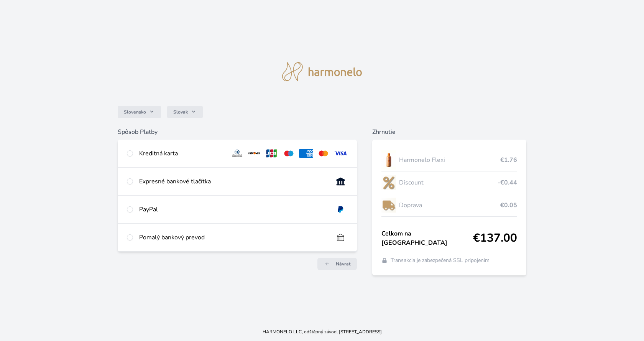 This screenshot has height=341, width=644. I want to click on h6: Zhrnutie, so click(449, 132).